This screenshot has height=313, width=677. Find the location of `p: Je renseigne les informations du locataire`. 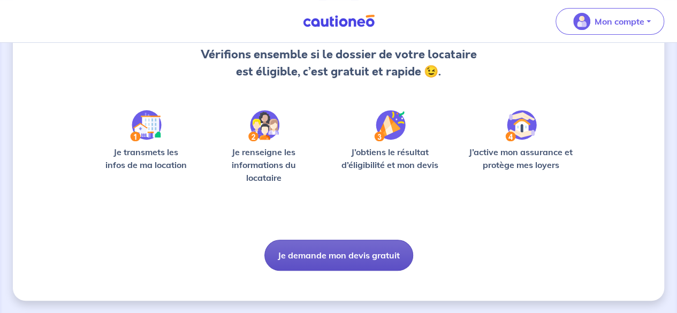

p: Je renseigne les informations du locataire is located at coordinates (263, 165).